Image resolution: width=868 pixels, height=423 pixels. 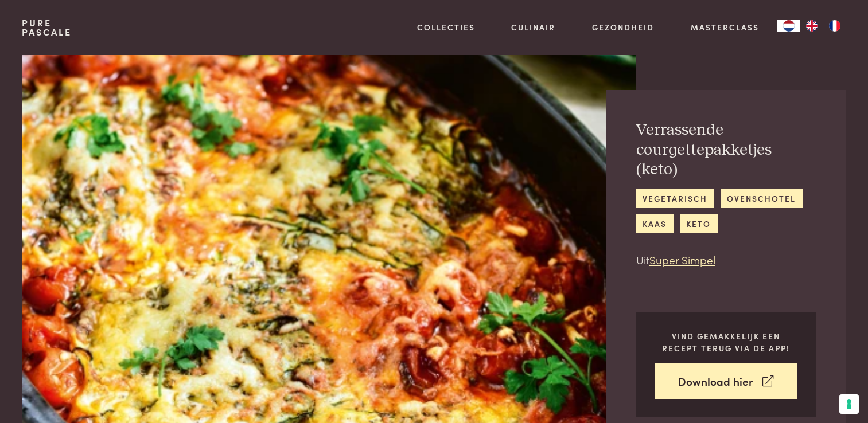 I want to click on a: ovenschotel, so click(x=761, y=198).